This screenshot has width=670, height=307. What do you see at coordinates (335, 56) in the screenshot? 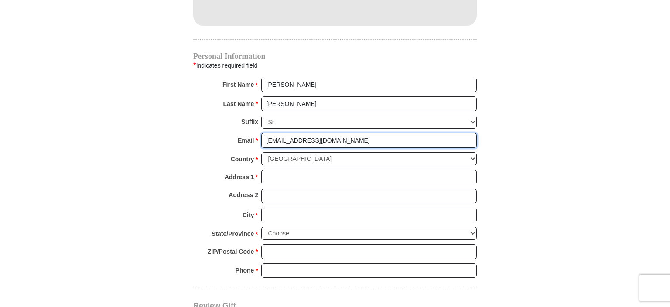
I see `h4: Personal Information` at bounding box center [335, 56].